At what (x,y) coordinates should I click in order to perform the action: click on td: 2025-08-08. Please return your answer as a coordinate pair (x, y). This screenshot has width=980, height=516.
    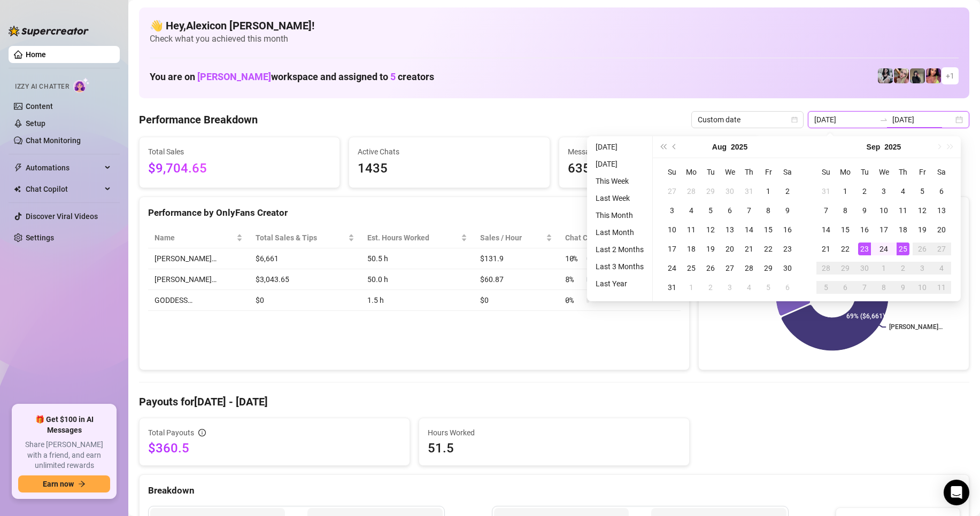
    Looking at the image, I should click on (768, 210).